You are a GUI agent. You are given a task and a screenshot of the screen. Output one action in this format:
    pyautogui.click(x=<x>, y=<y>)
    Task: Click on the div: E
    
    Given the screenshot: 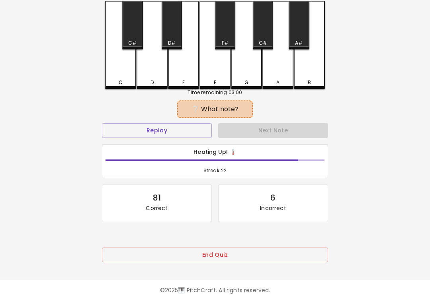 What is the action you would take?
    pyautogui.click(x=184, y=82)
    